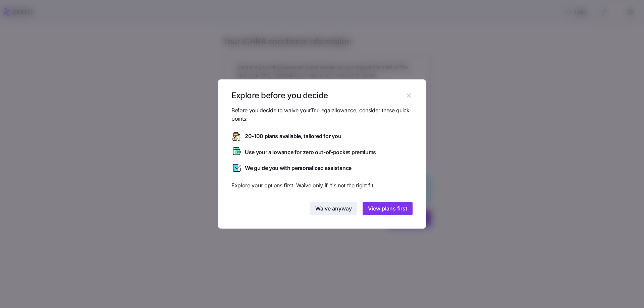 This screenshot has height=308, width=644. I want to click on span: 20-100 plans available, tailored for you, so click(293, 136).